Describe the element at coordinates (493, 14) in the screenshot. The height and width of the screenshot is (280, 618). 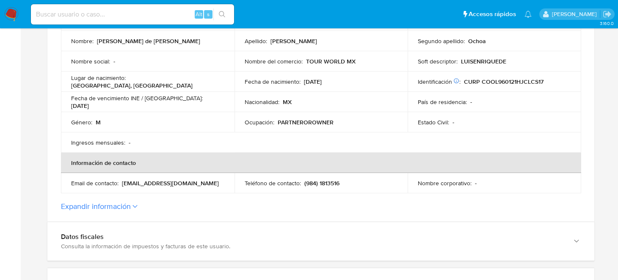
I see `span: Accesos rápidos` at that location.